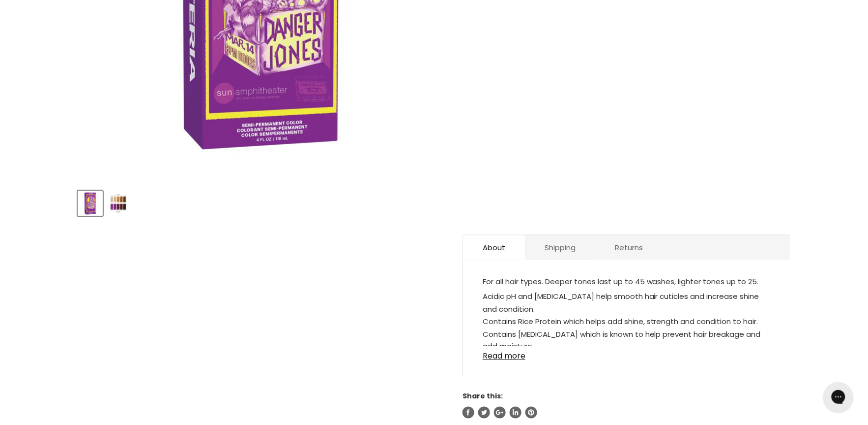 The height and width of the screenshot is (425, 868). I want to click on span: Share this:, so click(483, 396).